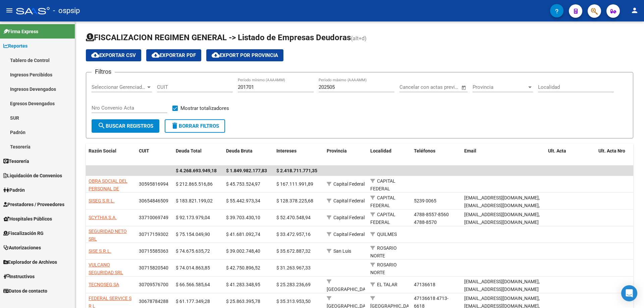 Image resolution: width=644 pixels, height=308 pixels. Describe the element at coordinates (387, 284) in the screenshot. I see `span: EL TALAR` at that location.